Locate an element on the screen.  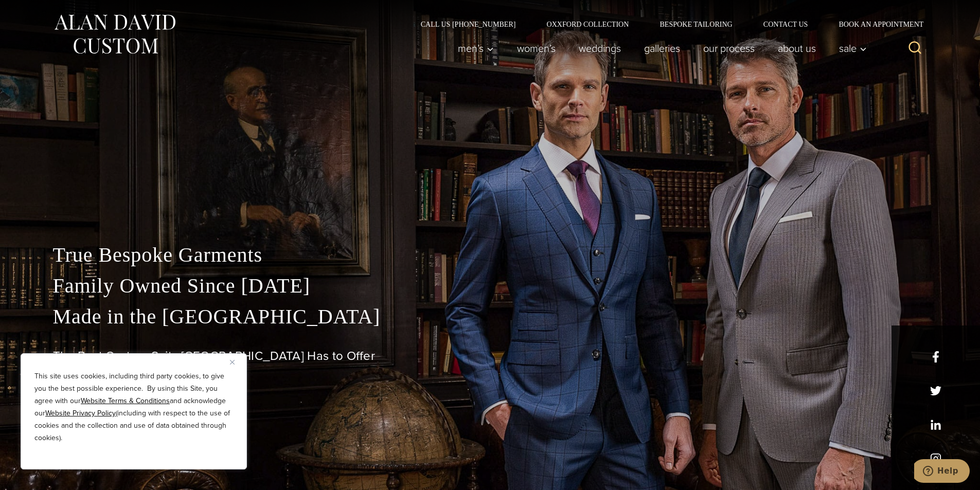
a: Book an Appointment is located at coordinates (875, 24).